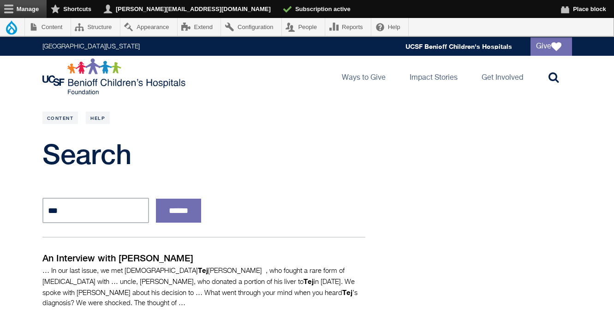  What do you see at coordinates (502, 77) in the screenshot?
I see `a: Get Involved` at bounding box center [502, 77].